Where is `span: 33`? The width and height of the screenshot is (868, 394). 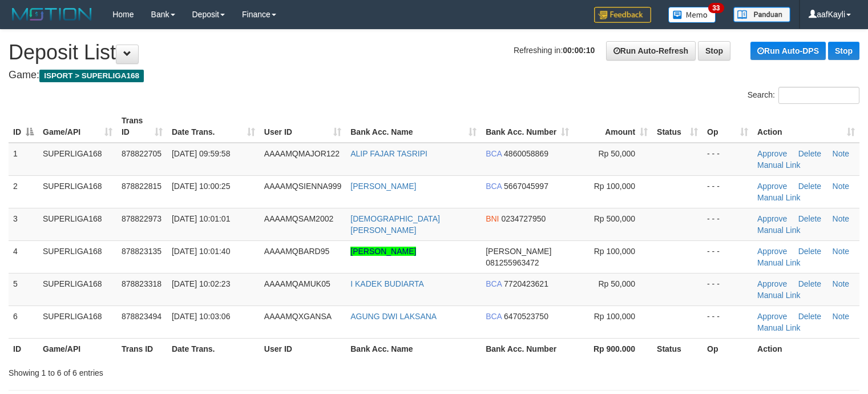 span: 33 is located at coordinates (716, 8).